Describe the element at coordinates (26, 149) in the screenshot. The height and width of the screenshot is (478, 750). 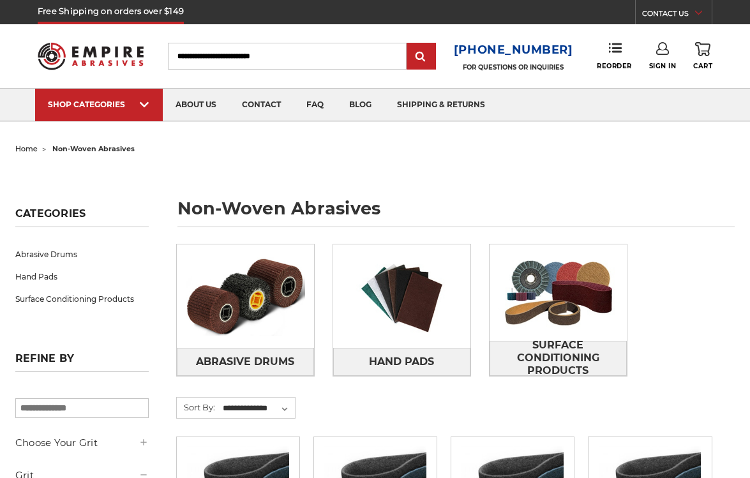
I see `span: home` at that location.